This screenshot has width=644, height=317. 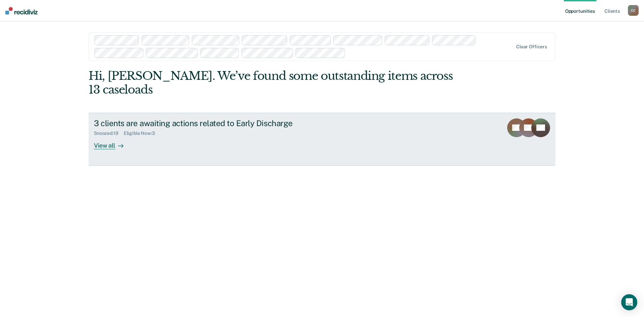 I want to click on div: Clear officers, so click(x=532, y=46).